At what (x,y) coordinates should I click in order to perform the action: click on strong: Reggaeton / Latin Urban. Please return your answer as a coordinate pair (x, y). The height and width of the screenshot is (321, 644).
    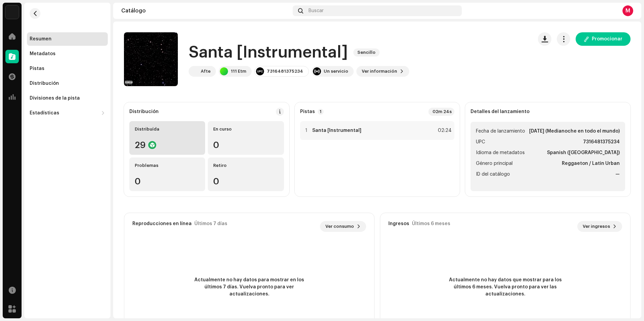
    Looking at the image, I should click on (591, 163).